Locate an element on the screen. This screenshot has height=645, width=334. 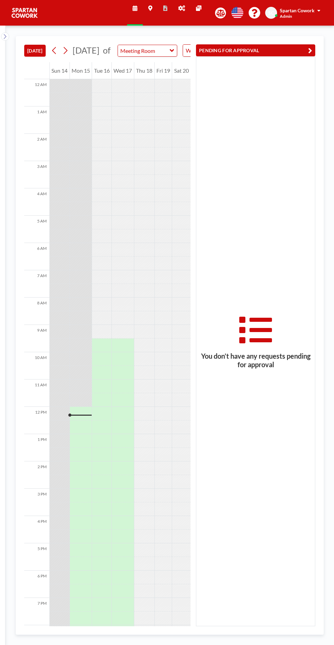
img: organization-logo is located at coordinates (25, 13).